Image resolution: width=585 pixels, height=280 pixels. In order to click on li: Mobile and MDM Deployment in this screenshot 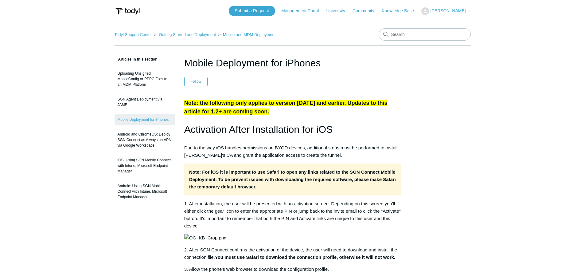, I will do `click(246, 34)`.